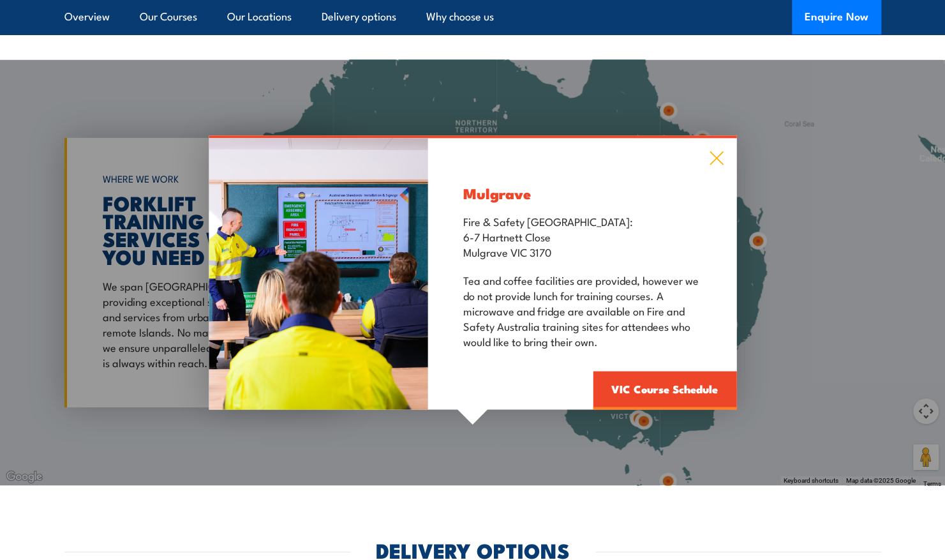  What do you see at coordinates (664, 391) in the screenshot?
I see `a: VIC Course Schedule` at bounding box center [664, 391].